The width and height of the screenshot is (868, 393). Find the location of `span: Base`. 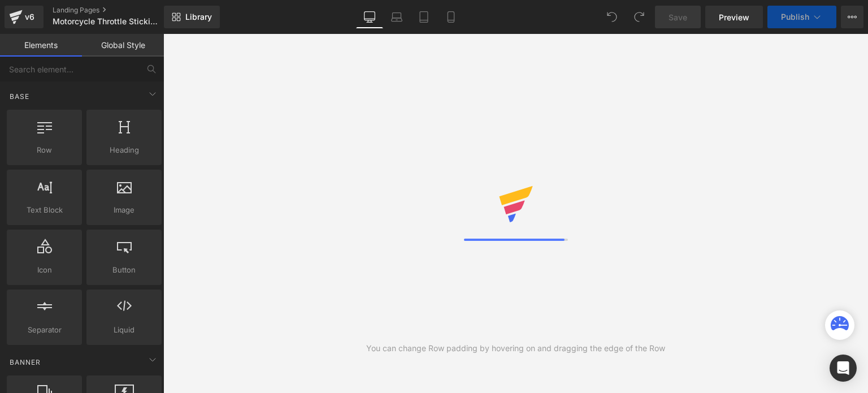

span: Base is located at coordinates (19, 96).